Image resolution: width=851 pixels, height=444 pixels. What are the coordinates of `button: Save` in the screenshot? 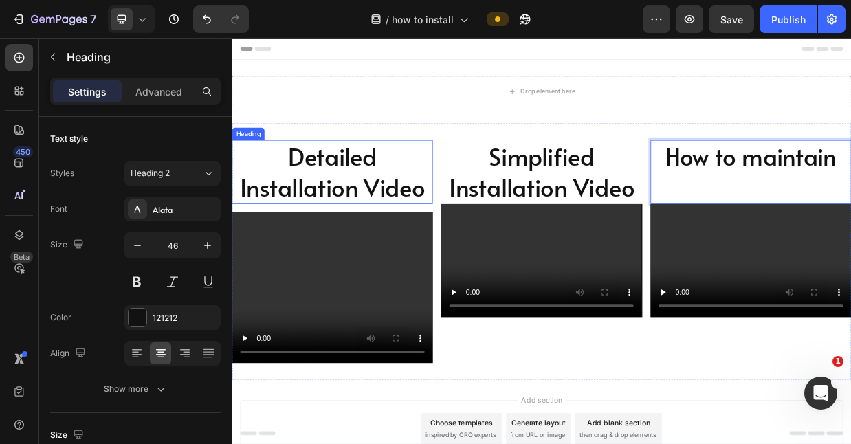 It's located at (731, 19).